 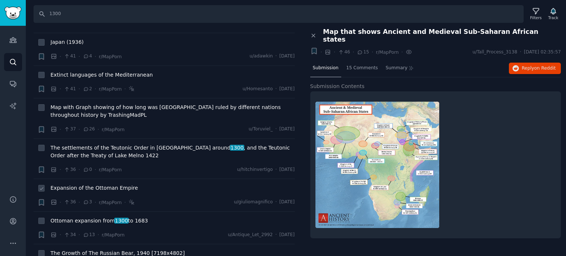 What do you see at coordinates (99, 221) in the screenshot?
I see `a: Ottoman expansion from1300to 1683` at bounding box center [99, 221].